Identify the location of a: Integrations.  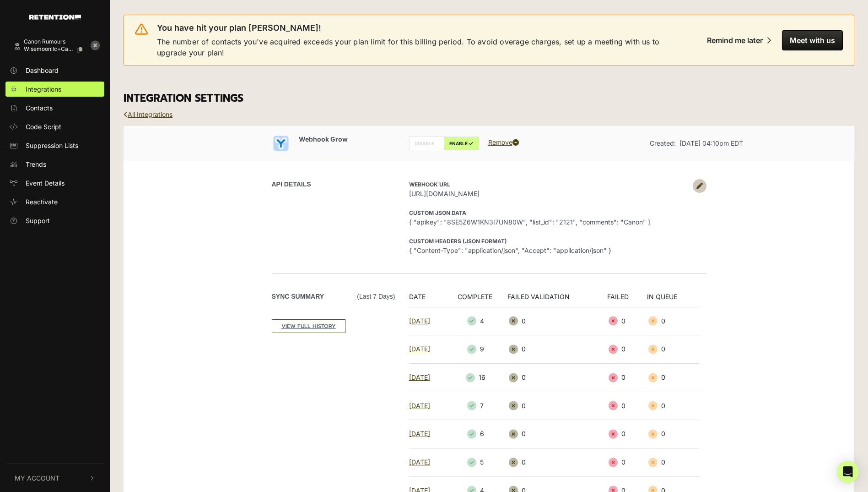
(55, 89).